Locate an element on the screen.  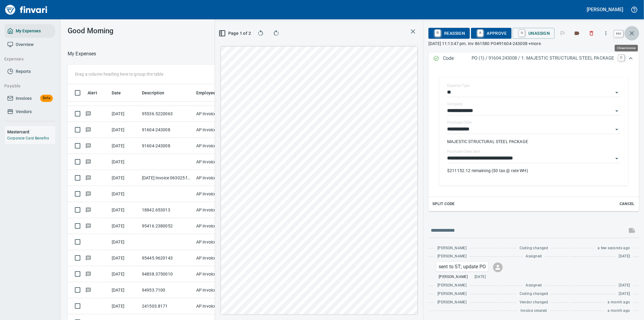
label: Expense Type is located at coordinates (458, 86).